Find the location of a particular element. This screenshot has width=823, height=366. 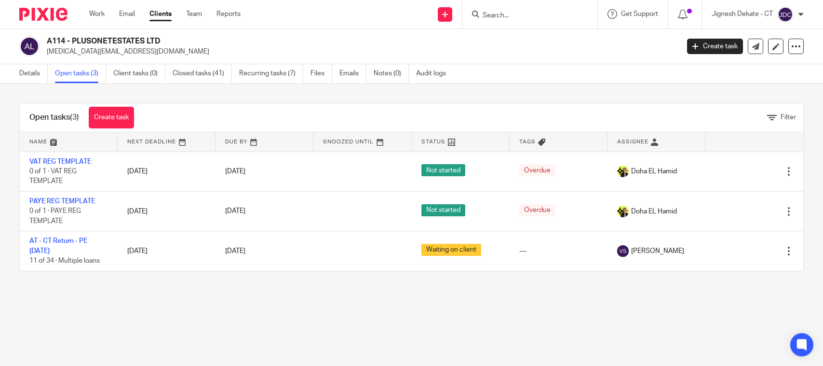

input: Search is located at coordinates (525, 16).